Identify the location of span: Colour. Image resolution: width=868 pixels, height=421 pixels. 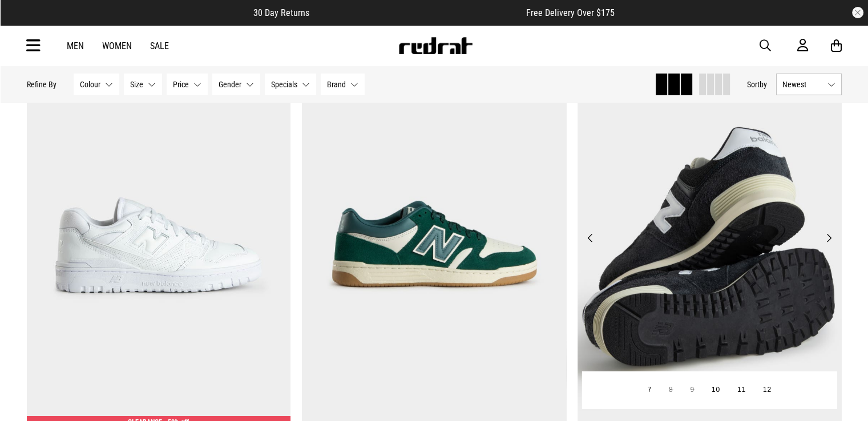
(90, 84).